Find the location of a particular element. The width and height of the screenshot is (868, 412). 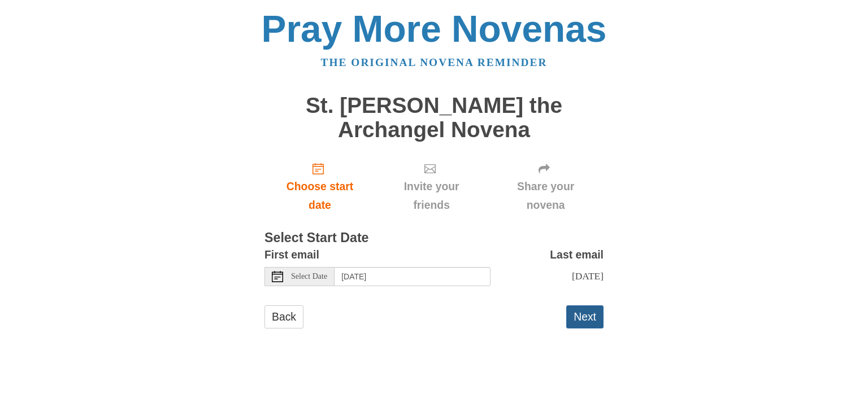

a: Pray More Novenas is located at coordinates (434, 29).